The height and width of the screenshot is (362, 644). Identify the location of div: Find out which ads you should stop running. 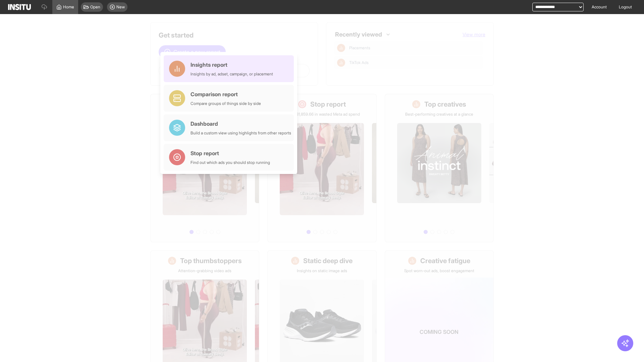
(230, 163).